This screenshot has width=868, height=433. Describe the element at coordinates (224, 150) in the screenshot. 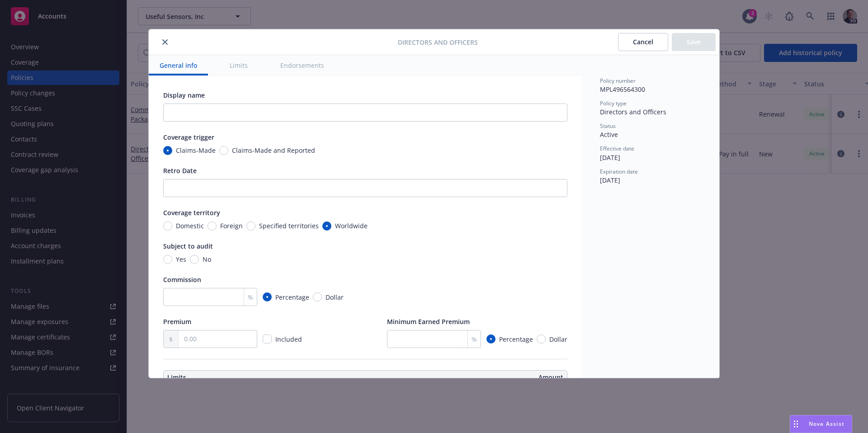

I see `input: Claims-Made and Reported` at that location.